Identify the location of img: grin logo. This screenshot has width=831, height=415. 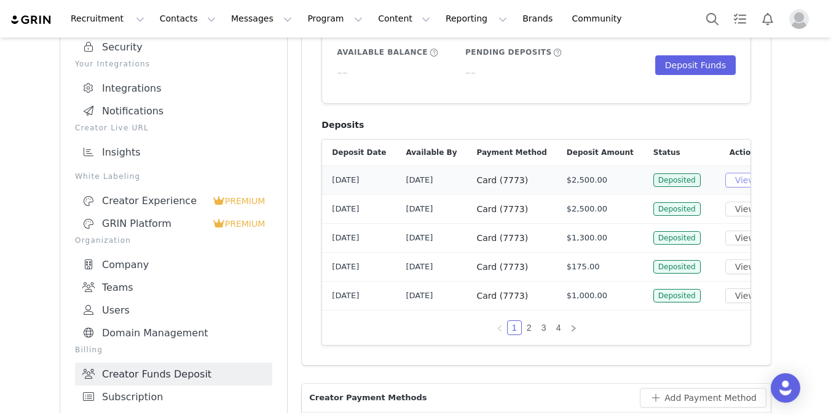
(31, 20).